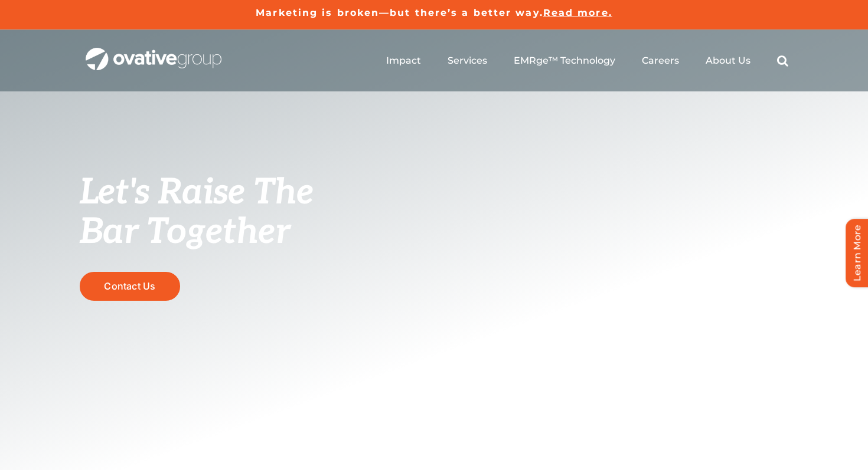 This screenshot has width=868, height=470. Describe the element at coordinates (782, 61) in the screenshot. I see `a: Search` at that location.